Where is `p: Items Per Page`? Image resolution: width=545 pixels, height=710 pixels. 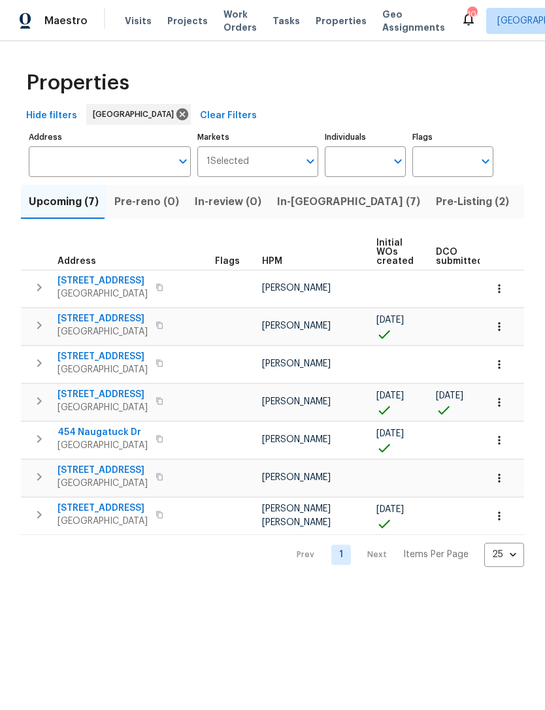 p: Items Per Page is located at coordinates (436, 555).